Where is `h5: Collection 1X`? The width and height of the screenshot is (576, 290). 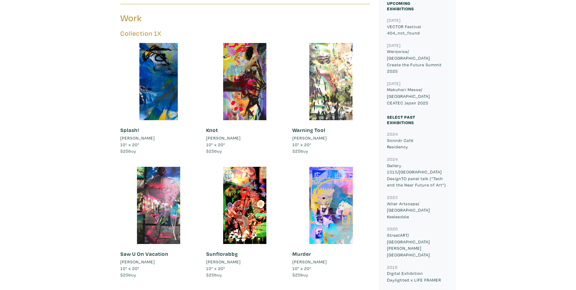 h5: Collection 1X is located at coordinates (245, 33).